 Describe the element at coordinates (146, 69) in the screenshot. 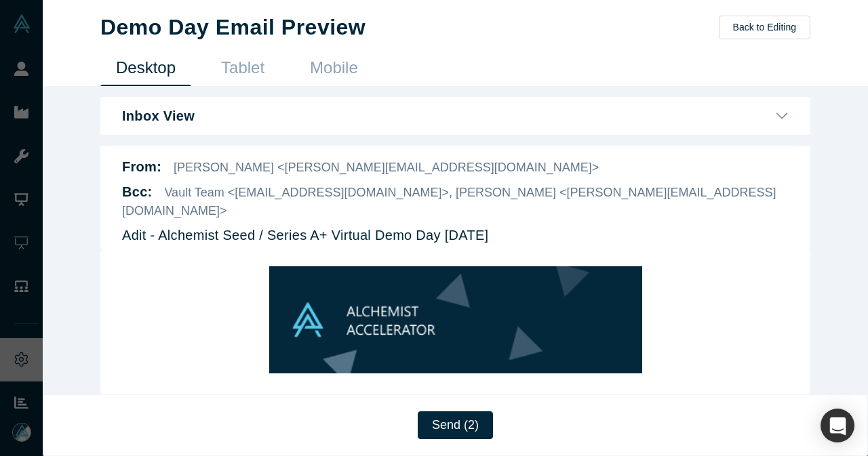

I see `a: Desktop` at that location.